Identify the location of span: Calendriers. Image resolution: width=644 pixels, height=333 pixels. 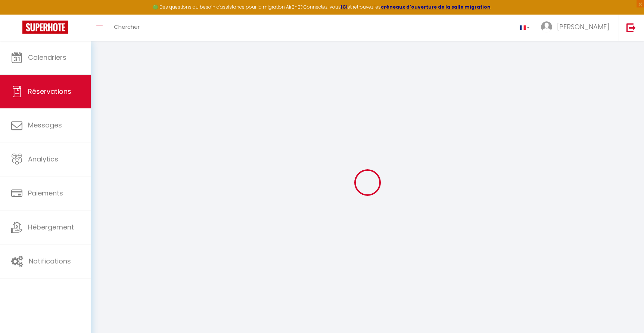
(47, 57).